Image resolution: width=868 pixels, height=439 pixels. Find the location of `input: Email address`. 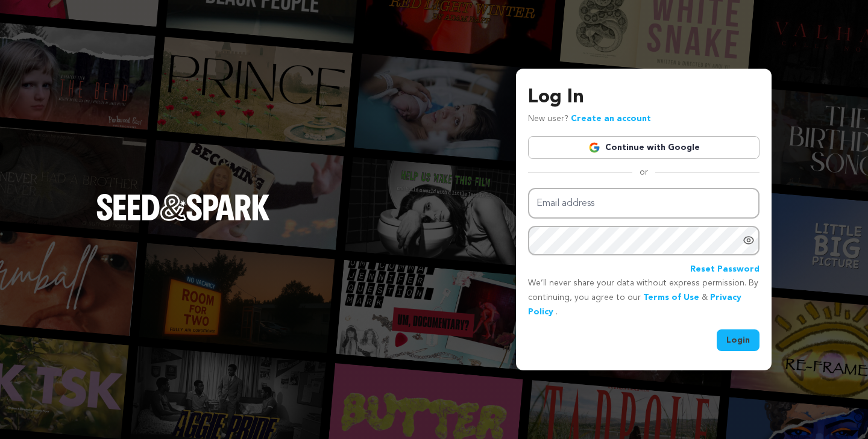

input: Email address is located at coordinates (643, 203).